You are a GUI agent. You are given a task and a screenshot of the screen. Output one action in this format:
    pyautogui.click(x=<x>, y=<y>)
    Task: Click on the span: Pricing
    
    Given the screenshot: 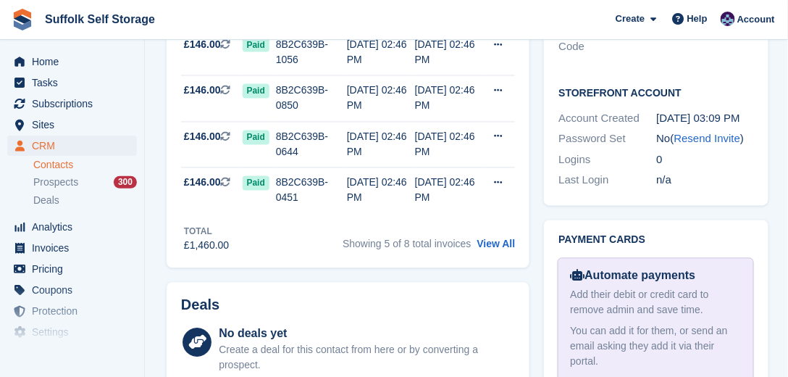 What is the action you would take?
    pyautogui.click(x=75, y=269)
    